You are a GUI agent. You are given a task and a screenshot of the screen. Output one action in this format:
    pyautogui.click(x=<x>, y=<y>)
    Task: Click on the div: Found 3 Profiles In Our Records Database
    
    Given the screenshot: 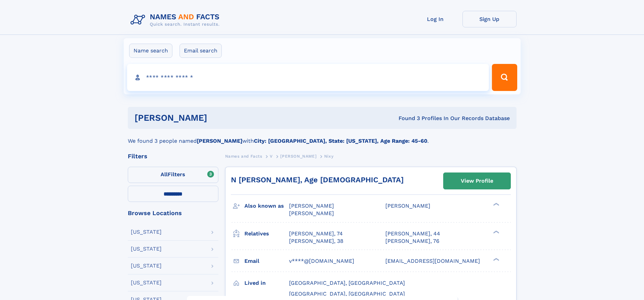 What is the action you would take?
    pyautogui.click(x=406, y=118)
    